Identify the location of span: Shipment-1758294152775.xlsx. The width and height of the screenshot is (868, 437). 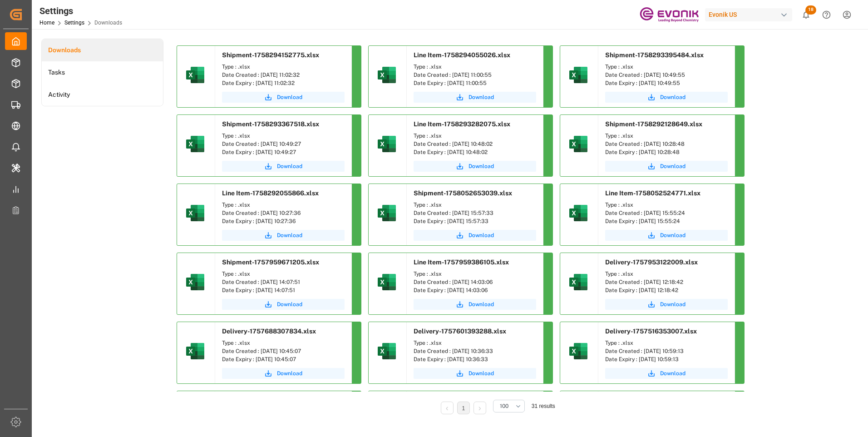
(271, 55).